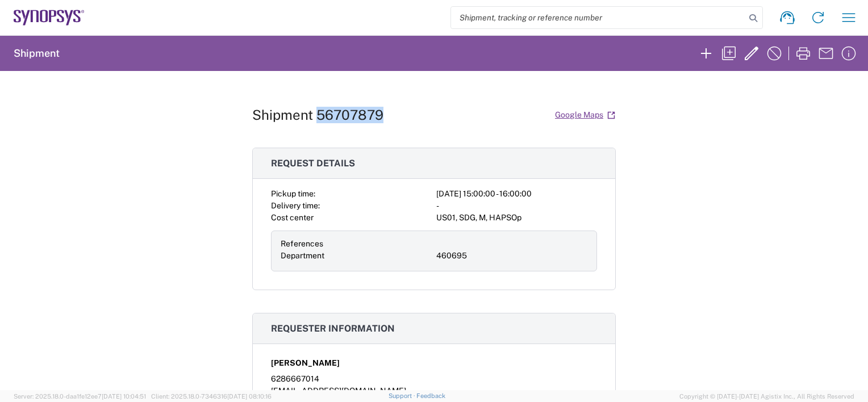  Describe the element at coordinates (301, 243) in the screenshot. I see `span: References` at that location.